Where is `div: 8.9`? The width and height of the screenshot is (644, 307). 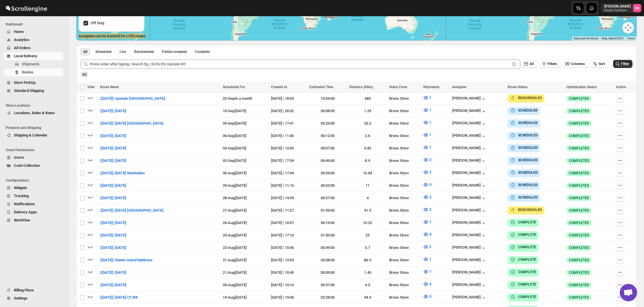 div: 8.9 is located at coordinates (368, 161).